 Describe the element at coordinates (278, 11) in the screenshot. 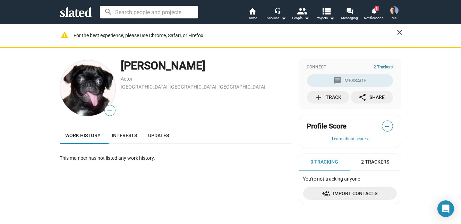

I see `mat-icon: headset_mic` at that location.